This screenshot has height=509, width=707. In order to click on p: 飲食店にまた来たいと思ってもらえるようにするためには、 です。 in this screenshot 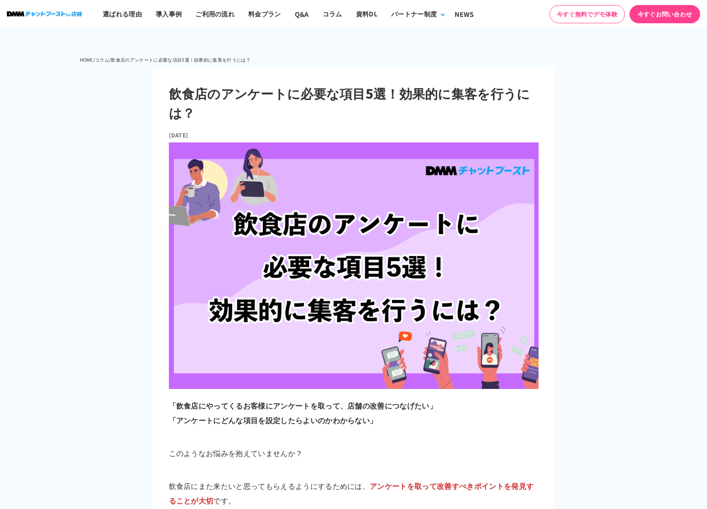, I will do `click(354, 493)`.